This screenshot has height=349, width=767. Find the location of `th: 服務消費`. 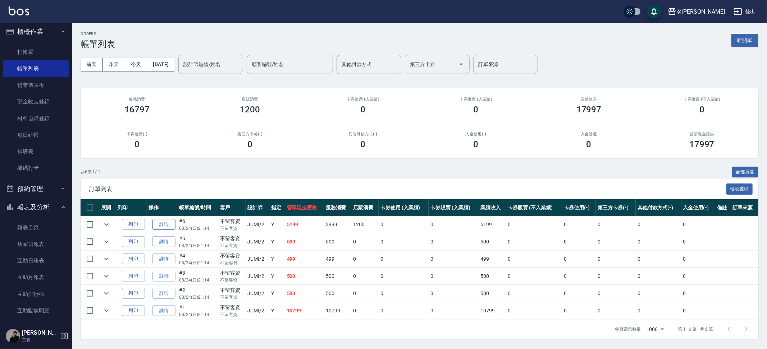

th: 服務消費 is located at coordinates (337, 208).